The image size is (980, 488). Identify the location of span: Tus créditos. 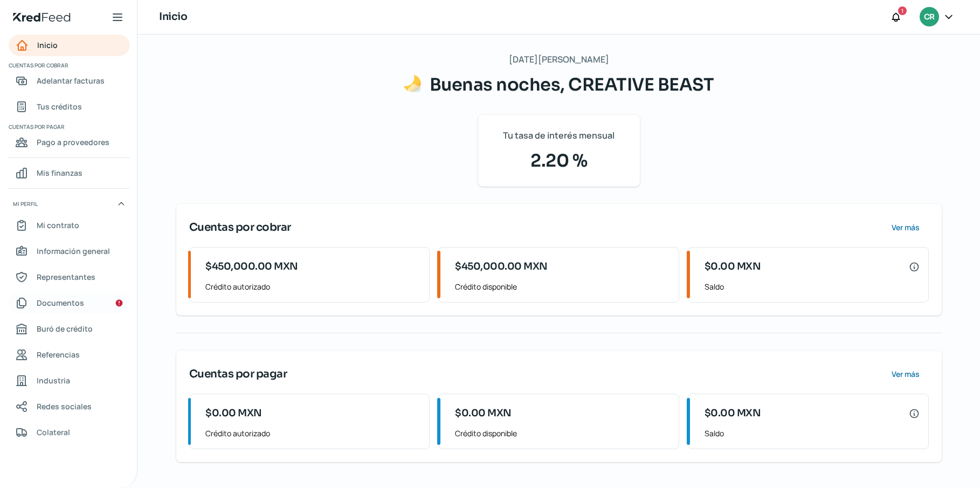
(60, 106).